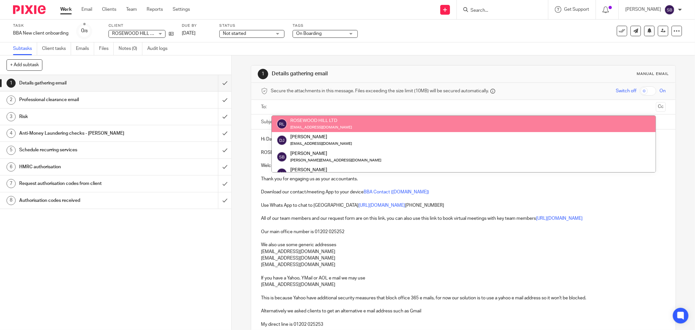  What do you see at coordinates (25, 49) in the screenshot?
I see `a: Subtasks` at bounding box center [25, 49].